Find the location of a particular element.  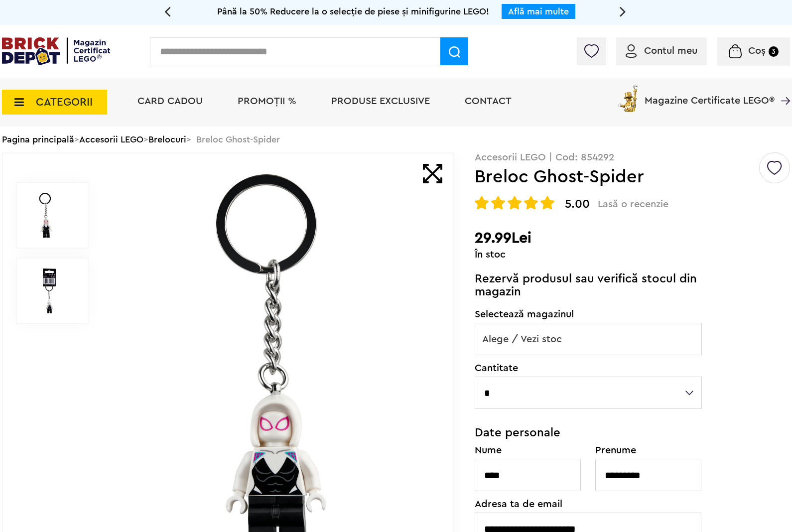

div: > > > Breloc Ghost-Spider is located at coordinates (396, 139).